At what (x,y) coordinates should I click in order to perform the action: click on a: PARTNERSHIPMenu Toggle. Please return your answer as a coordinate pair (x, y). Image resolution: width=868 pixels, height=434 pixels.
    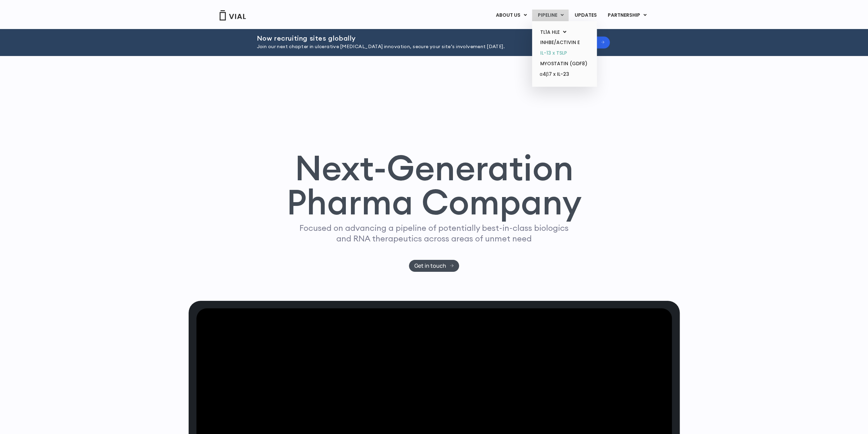
    Looking at the image, I should click on (627, 15).